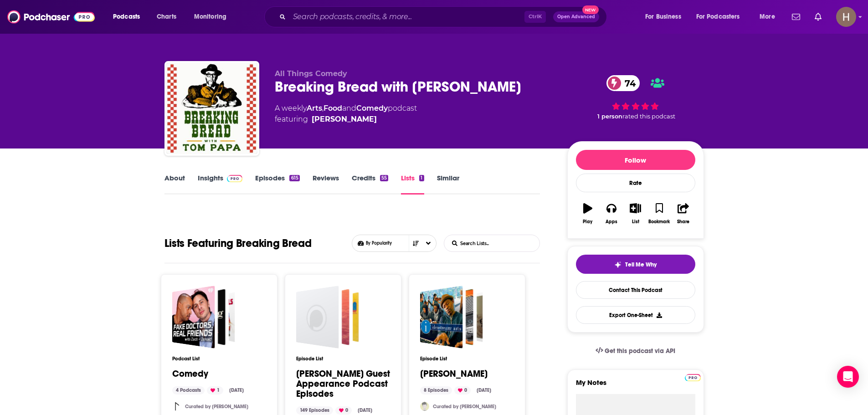  What do you see at coordinates (587, 214) in the screenshot?
I see `button: Play` at bounding box center [587, 214].